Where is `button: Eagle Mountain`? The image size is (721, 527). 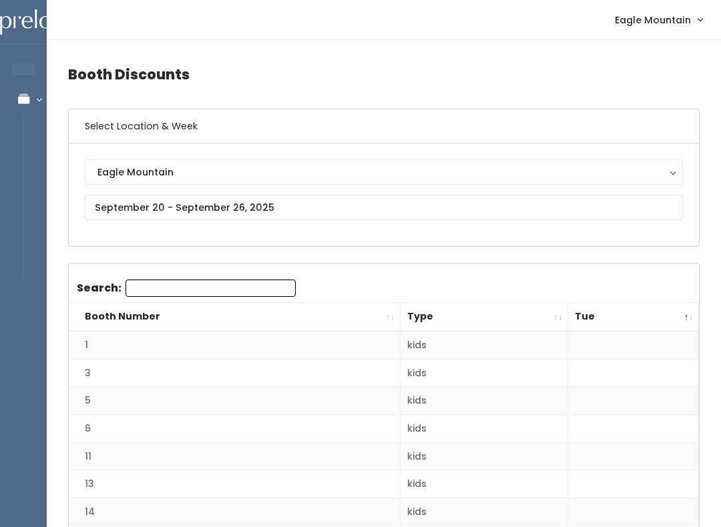
button: Eagle Mountain is located at coordinates (384, 172).